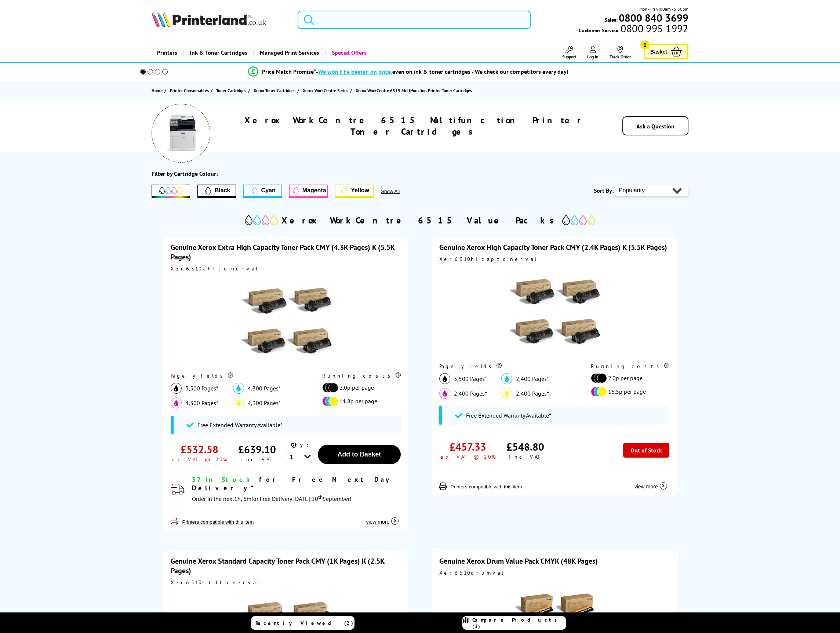  Describe the element at coordinates (468, 447) in the screenshot. I see `div: £457.33` at that location.